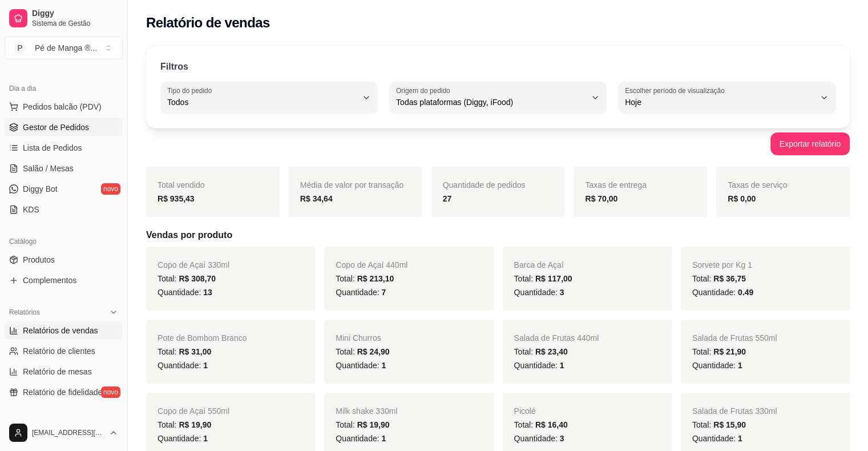  Describe the element at coordinates (262, 102) in the screenshot. I see `span: Todos` at that location.